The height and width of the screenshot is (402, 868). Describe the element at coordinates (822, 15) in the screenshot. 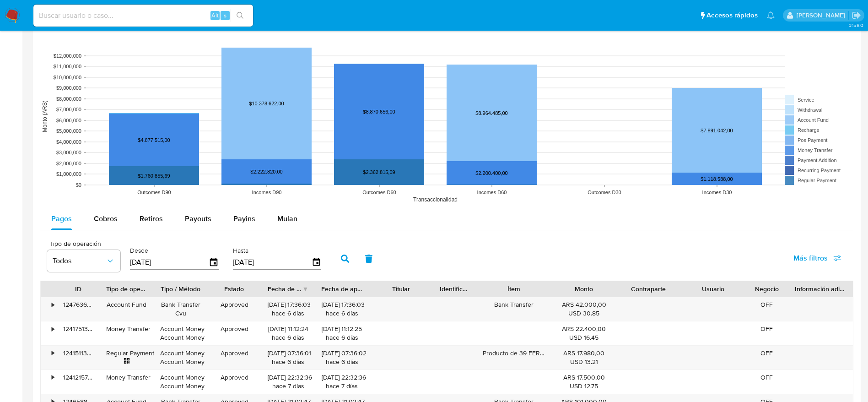

I see `p: elaine.mcfarlane@mercadolibre.com` at that location.